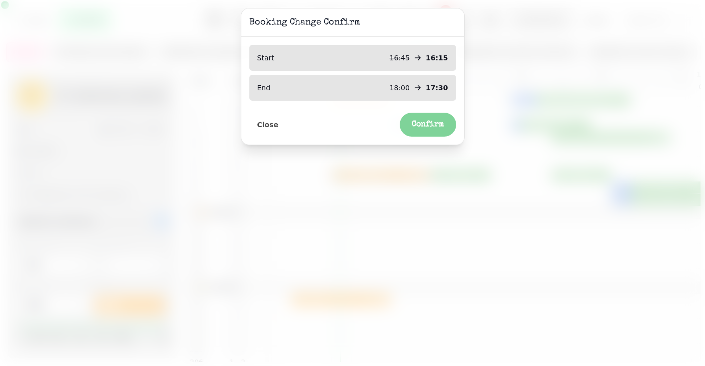 The height and width of the screenshot is (366, 705). I want to click on p: Start, so click(266, 58).